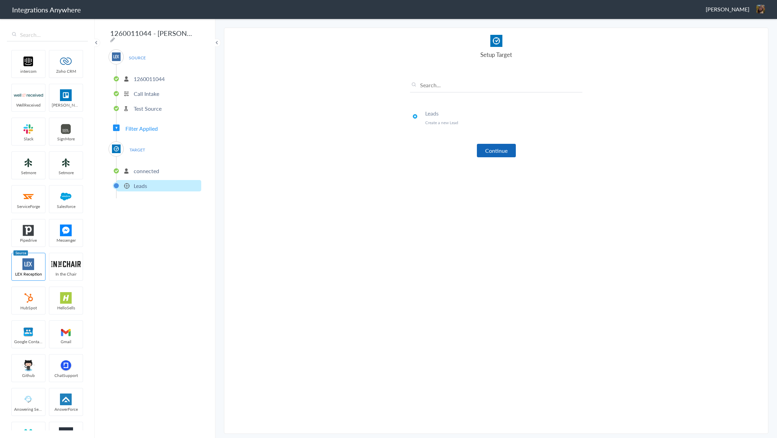 This screenshot has width=777, height=438. Describe the element at coordinates (28, 230) in the screenshot. I see `img: pipedrive.png` at that location.